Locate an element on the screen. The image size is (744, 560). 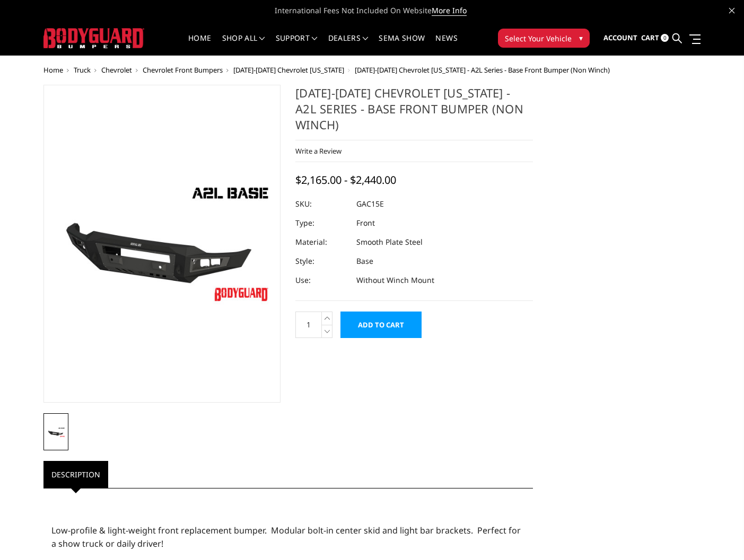
dd: GAC15E is located at coordinates (370, 204).